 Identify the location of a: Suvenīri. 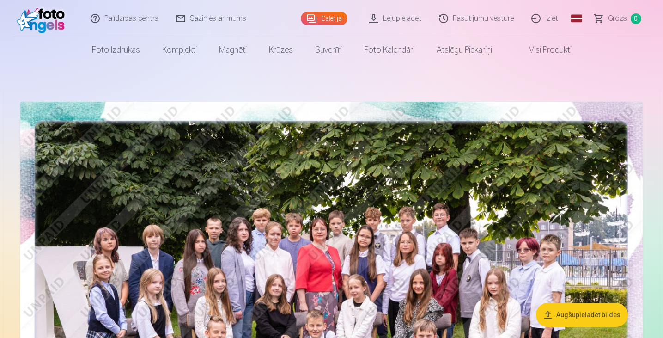
(328, 50).